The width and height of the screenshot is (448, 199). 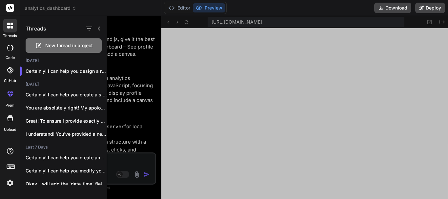 What do you see at coordinates (66, 95) in the screenshot?
I see `p: Certainly! I can help you create a slide...` at bounding box center [66, 95].